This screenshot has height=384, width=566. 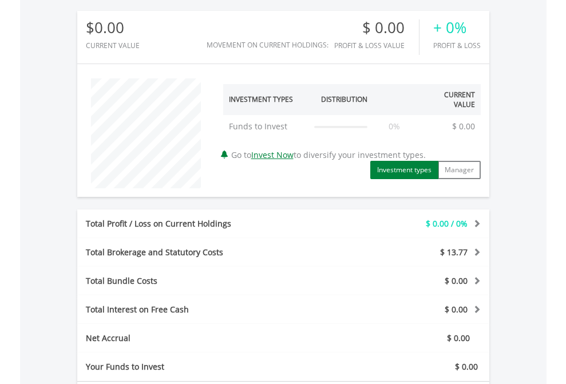 I want to click on div: Net Accrual, so click(x=197, y=338).